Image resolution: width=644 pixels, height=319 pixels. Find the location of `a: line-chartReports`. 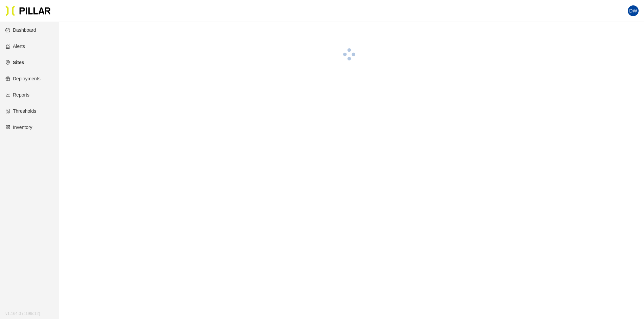

a: line-chartReports is located at coordinates (17, 95).